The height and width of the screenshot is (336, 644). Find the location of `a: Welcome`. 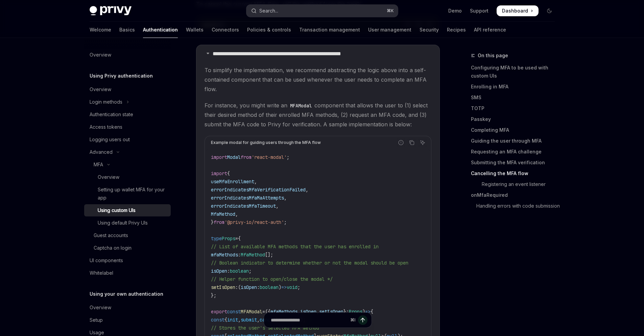

a: Welcome is located at coordinates (101, 30).